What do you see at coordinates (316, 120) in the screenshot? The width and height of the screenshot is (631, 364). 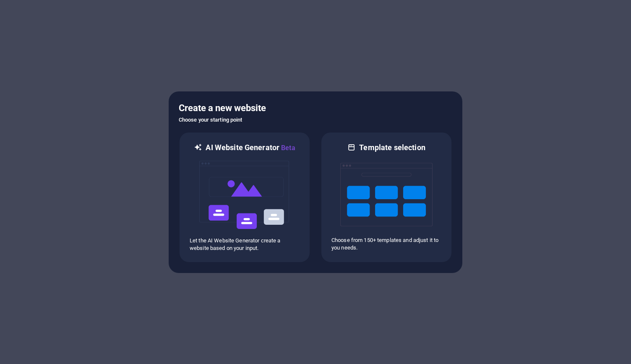 I see `h6: Choose your starting point` at bounding box center [316, 120].